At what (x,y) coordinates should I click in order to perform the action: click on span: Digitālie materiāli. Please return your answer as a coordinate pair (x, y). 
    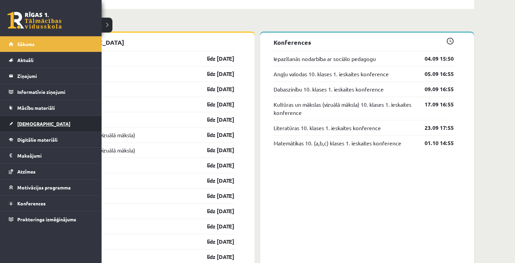
    Looking at the image, I should click on (37, 139).